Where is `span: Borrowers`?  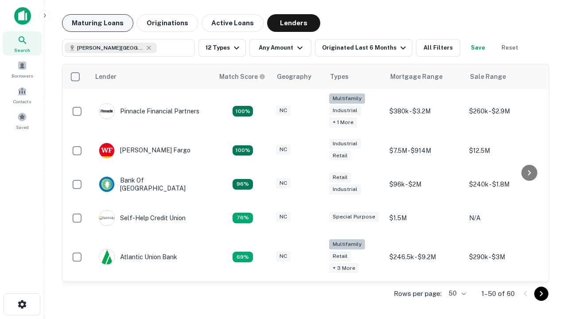 span: Borrowers is located at coordinates (22, 76).